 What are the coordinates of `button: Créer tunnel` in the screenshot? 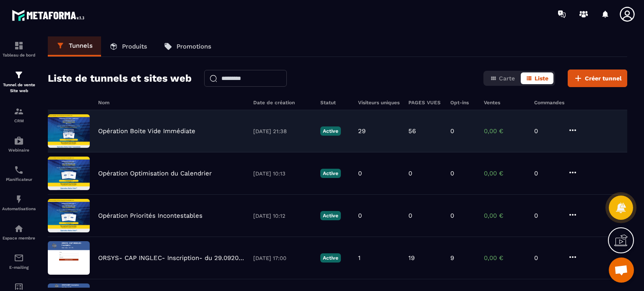 It's located at (598, 78).